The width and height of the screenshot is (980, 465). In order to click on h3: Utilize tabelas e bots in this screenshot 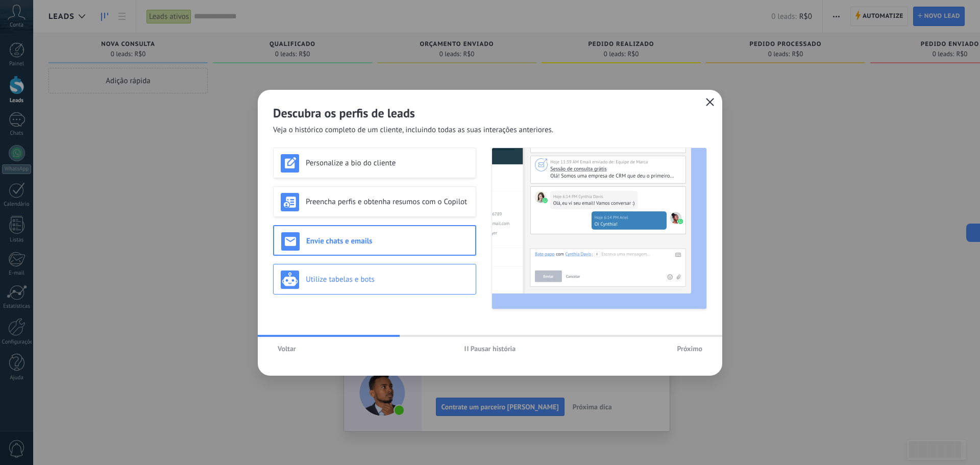, I will do `click(387, 279)`.